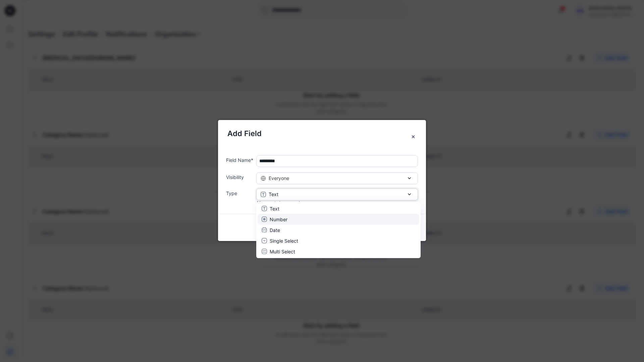 Image resolution: width=644 pixels, height=362 pixels. I want to click on button: Text, so click(337, 194).